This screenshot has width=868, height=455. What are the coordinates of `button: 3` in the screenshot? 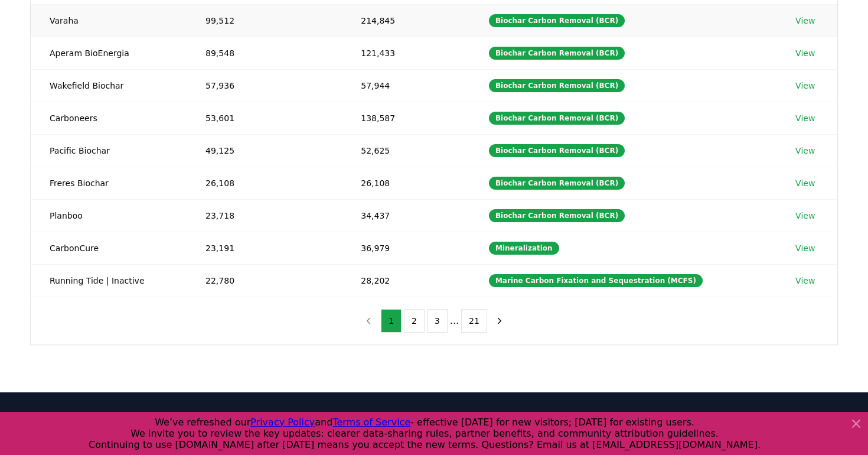 It's located at (437, 321).